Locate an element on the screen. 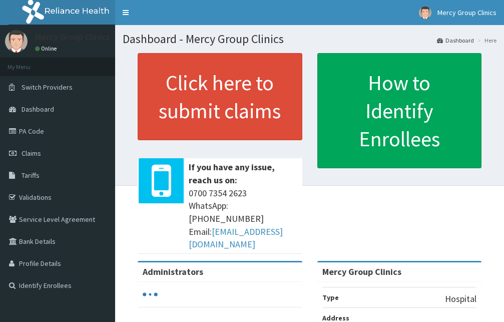  span: Mercy Group Clinics is located at coordinates (467, 13).